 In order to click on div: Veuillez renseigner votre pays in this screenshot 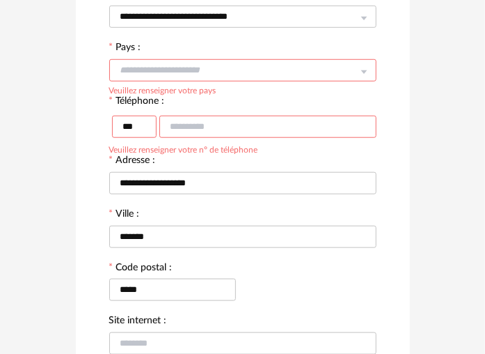, I will do `click(163, 89)`.